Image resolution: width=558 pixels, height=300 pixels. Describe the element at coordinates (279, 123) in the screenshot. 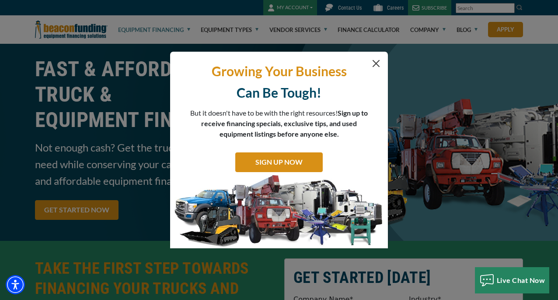

I see `p: But it doesn't have to be with the right resources!` at that location.